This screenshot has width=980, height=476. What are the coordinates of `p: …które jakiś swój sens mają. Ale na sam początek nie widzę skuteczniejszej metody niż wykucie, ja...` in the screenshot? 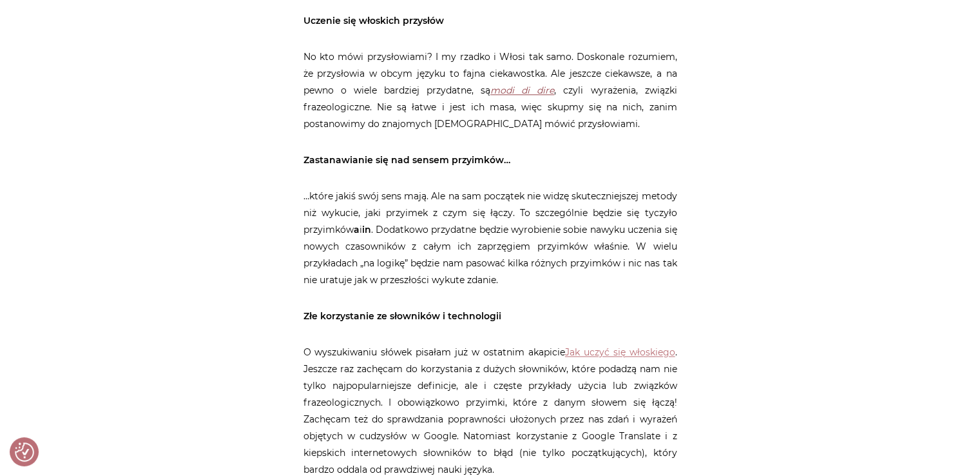 It's located at (491, 238).